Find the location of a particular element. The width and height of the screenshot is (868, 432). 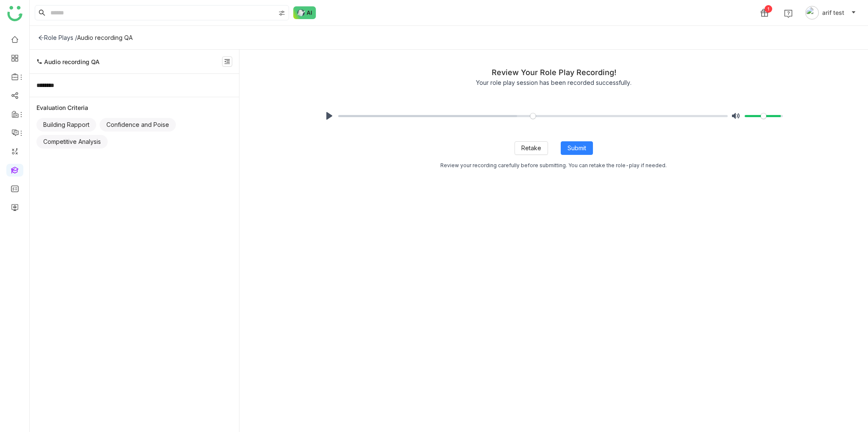

button: Submit is located at coordinates (577, 148).